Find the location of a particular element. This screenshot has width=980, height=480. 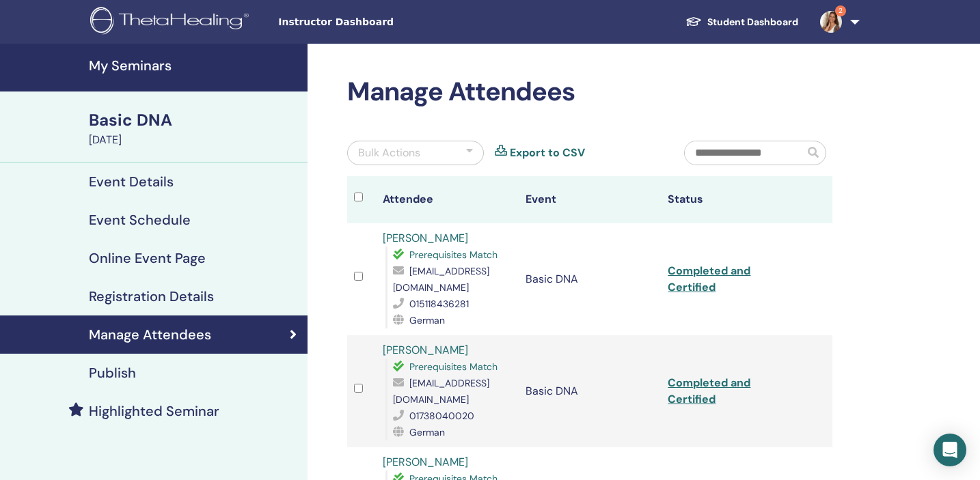

div: Basic DNA is located at coordinates (194, 120).